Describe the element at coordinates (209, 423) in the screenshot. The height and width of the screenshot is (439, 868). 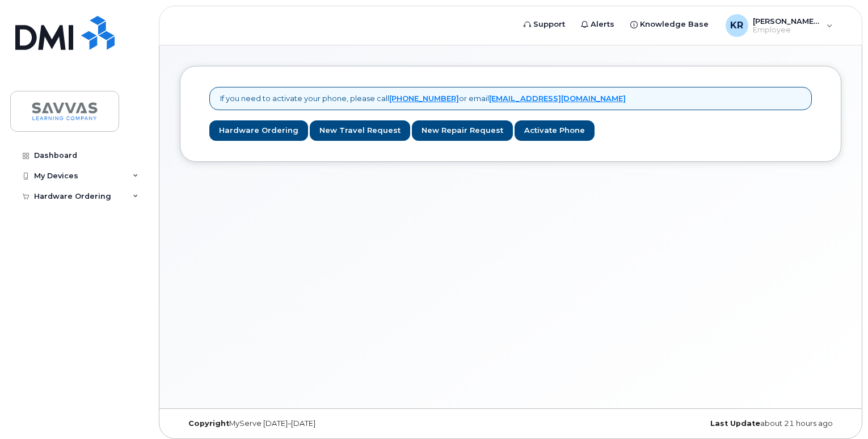
I see `strong: Copyright` at that location.